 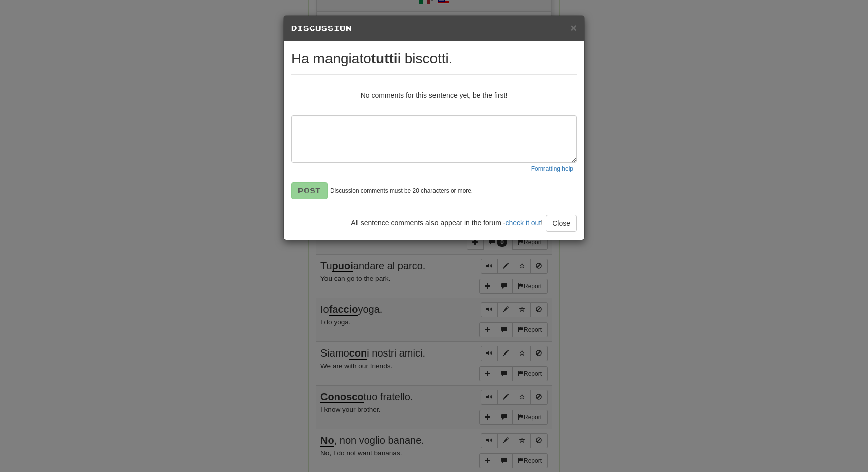 I want to click on div: No comments for this sentence yet, be the first!, so click(x=434, y=95).